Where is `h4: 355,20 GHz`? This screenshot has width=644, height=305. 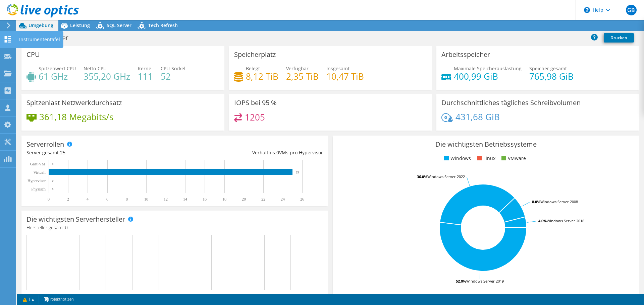
h4: 355,20 GHz is located at coordinates (106, 76).